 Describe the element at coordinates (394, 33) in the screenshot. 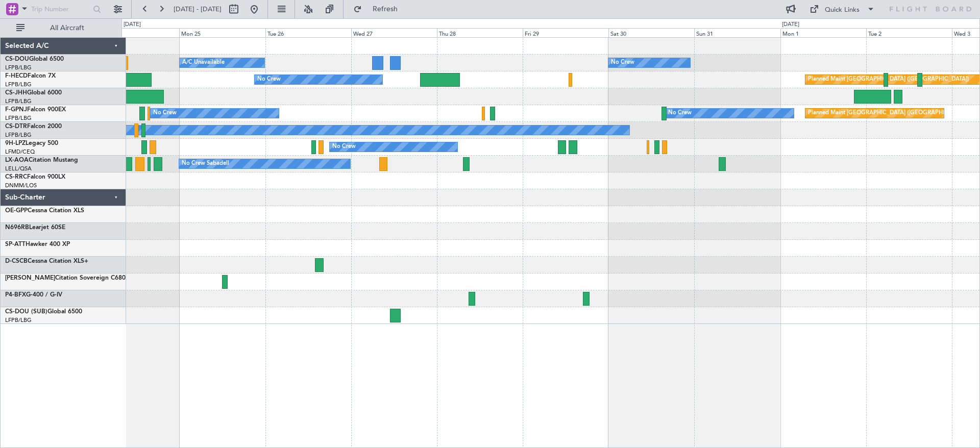

I see `div: Wed 27` at that location.